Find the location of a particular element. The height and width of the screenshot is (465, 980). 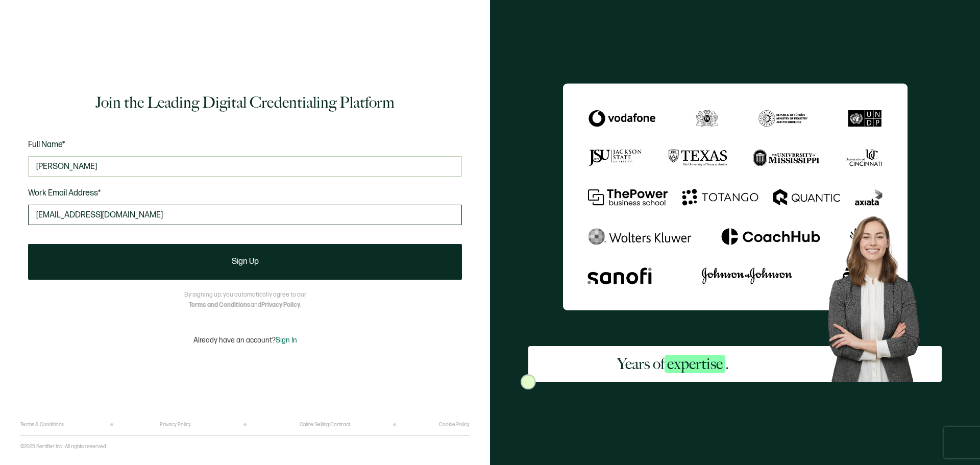

p: By signing up, you automatically agree to our and . is located at coordinates (245, 300).